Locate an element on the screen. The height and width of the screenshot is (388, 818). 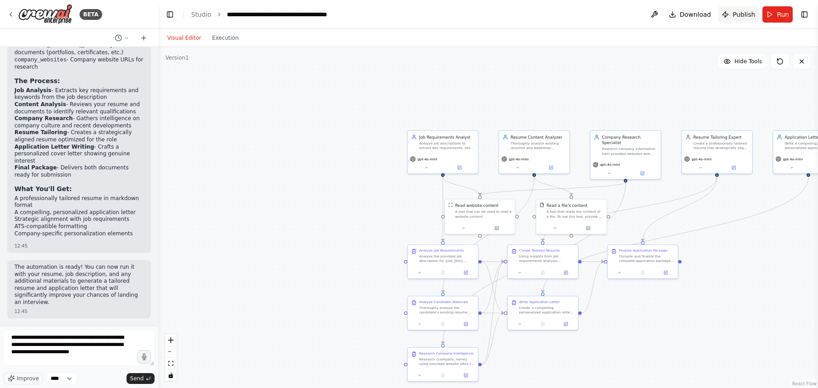
img: Logo is located at coordinates (45, 14).